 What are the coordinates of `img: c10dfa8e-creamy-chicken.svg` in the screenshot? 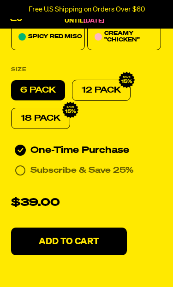 It's located at (98, 37).